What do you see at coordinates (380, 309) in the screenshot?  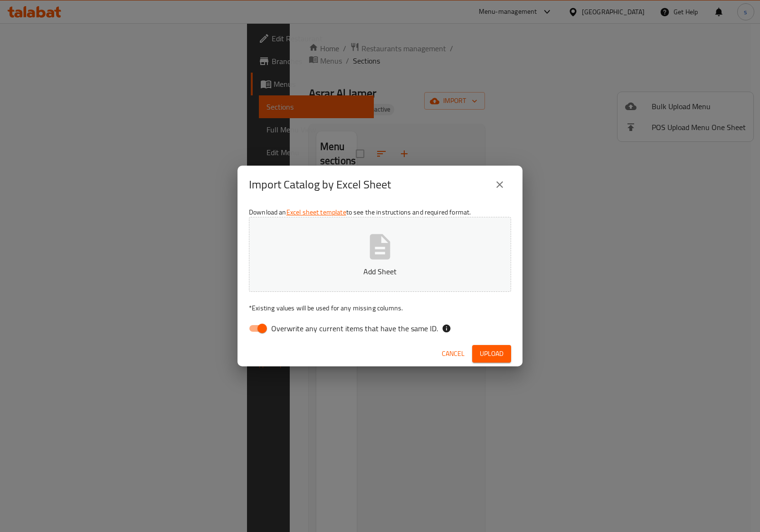 I see `p: Existing values will be used for any missing columns.` at bounding box center [380, 309].